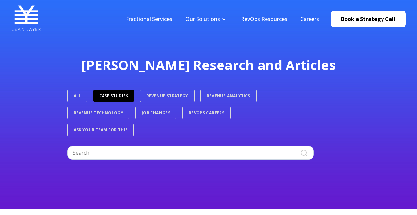 Image resolution: width=417 pixels, height=215 pixels. What do you see at coordinates (101, 130) in the screenshot?
I see `a: Ask Your Team For This` at bounding box center [101, 130].